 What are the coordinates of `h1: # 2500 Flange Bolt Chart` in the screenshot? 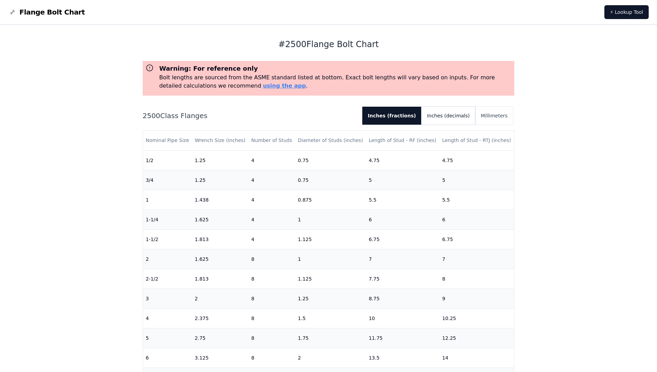 It's located at (329, 44).